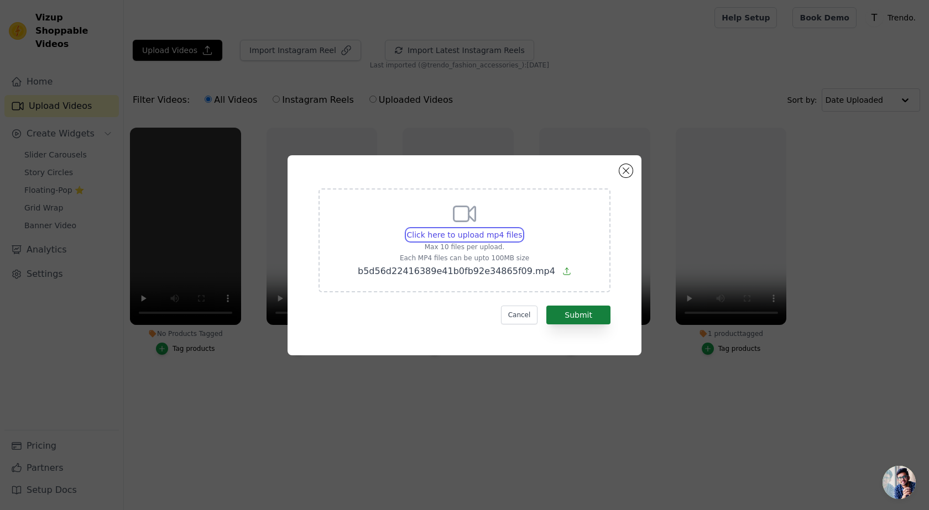  Describe the element at coordinates (464, 247) in the screenshot. I see `p: Max 10 files per upload.` at that location.